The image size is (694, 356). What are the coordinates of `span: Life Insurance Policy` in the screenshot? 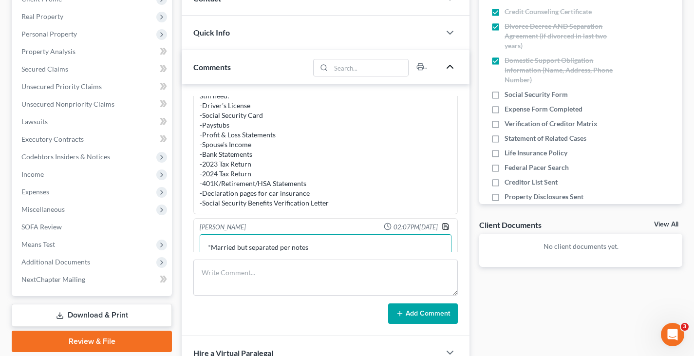 It's located at (535, 153).